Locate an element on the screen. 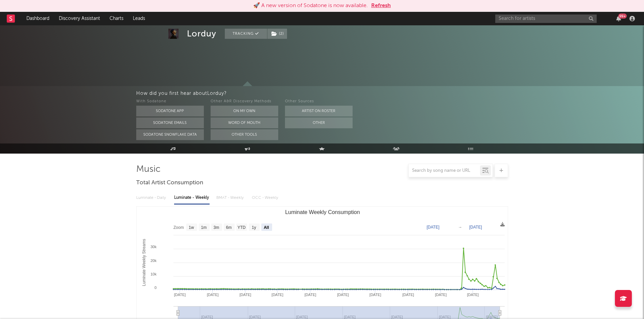 The width and height of the screenshot is (644, 319). text: 6m is located at coordinates (228, 227).